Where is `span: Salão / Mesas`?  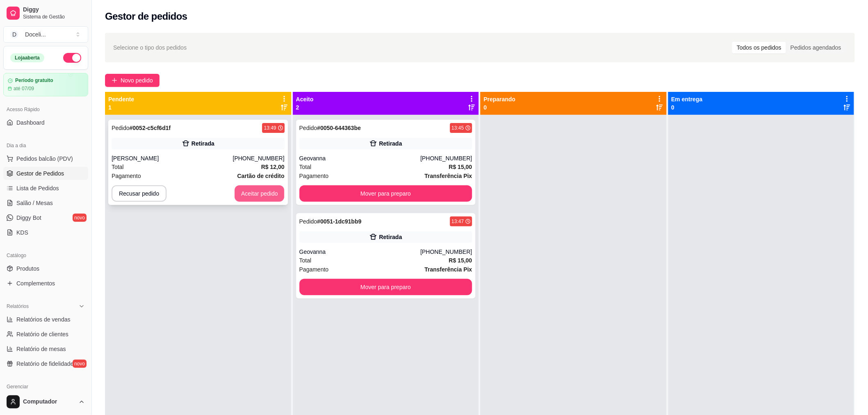 span: Salão / Mesas is located at coordinates (35, 203).